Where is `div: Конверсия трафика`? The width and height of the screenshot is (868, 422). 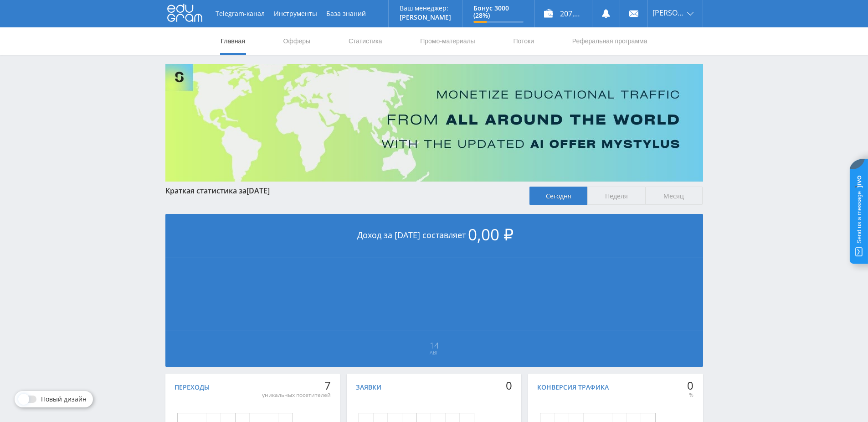 div: Конверсия трафика is located at coordinates (572, 387).